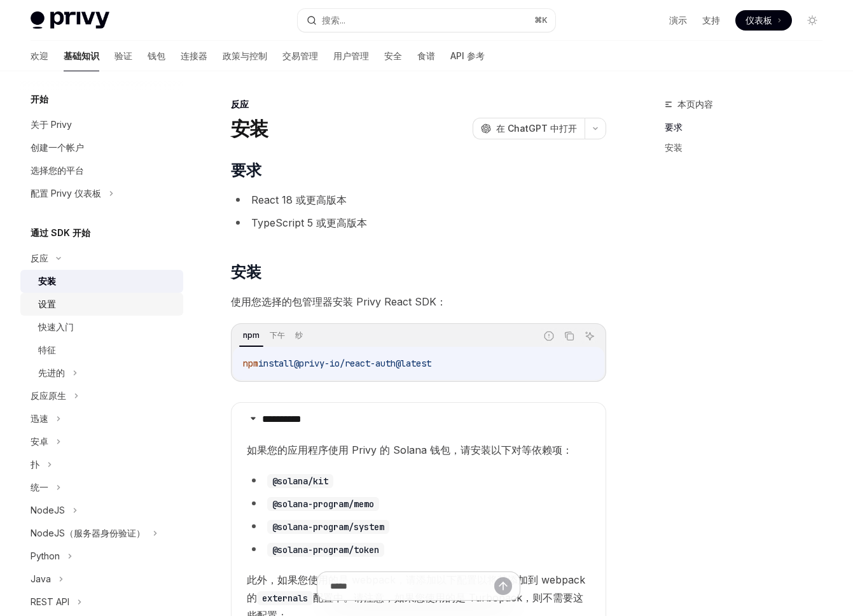 This screenshot has width=853, height=616. Describe the element at coordinates (362, 363) in the screenshot. I see `span: @privy-io/react-auth@latest` at that location.